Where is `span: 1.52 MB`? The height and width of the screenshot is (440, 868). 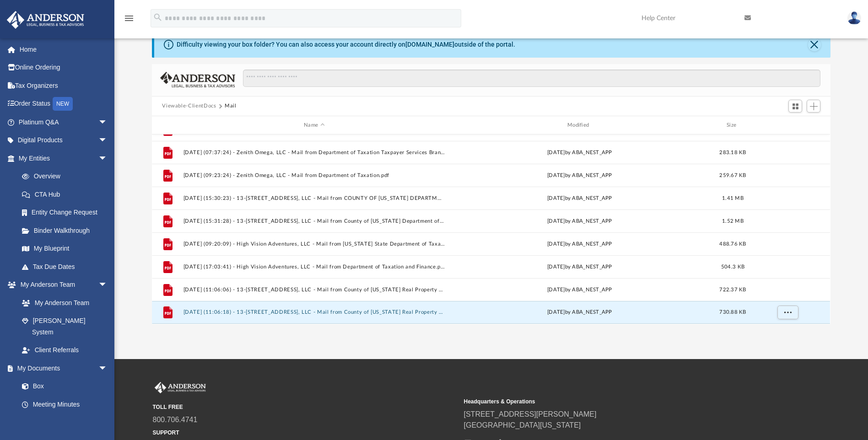
span: 1.52 MB is located at coordinates (733, 221).